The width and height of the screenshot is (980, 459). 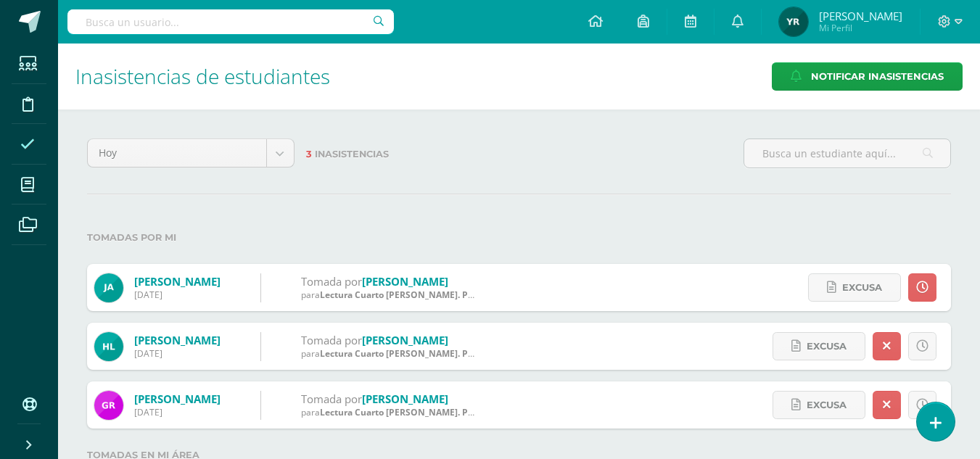 What do you see at coordinates (203, 76) in the screenshot?
I see `span: Inasistencias de estudiantes` at bounding box center [203, 76].